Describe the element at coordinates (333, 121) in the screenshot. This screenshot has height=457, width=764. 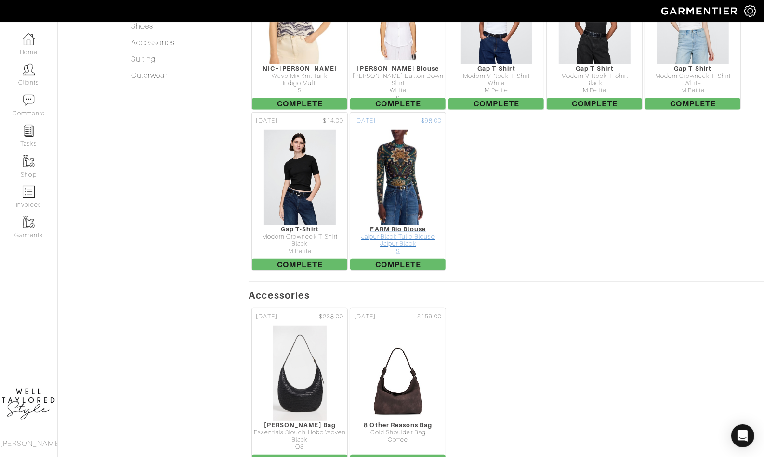
I see `span: $14.00` at that location.